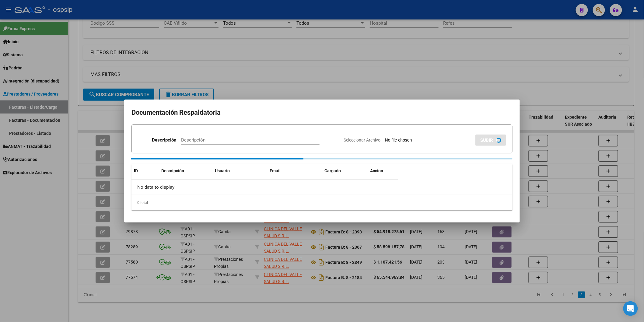 The height and width of the screenshot is (322, 644). I want to click on span: Email, so click(275, 171).